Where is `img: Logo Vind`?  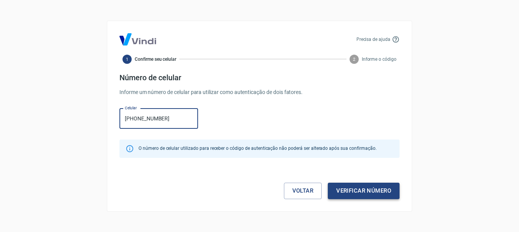
img: Logo Vind is located at coordinates (138, 39).